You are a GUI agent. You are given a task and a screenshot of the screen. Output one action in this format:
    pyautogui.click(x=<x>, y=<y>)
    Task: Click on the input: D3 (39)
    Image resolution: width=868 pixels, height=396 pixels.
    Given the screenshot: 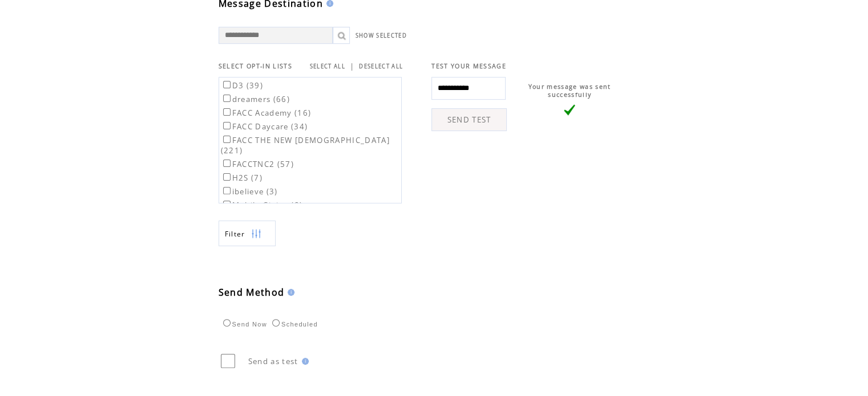 What is the action you would take?
    pyautogui.click(x=226, y=84)
    